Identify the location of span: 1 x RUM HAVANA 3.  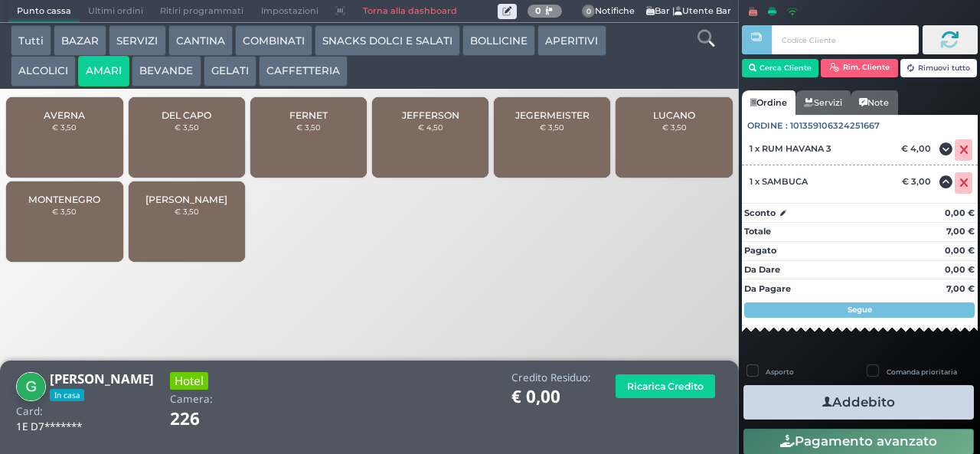
(790, 149).